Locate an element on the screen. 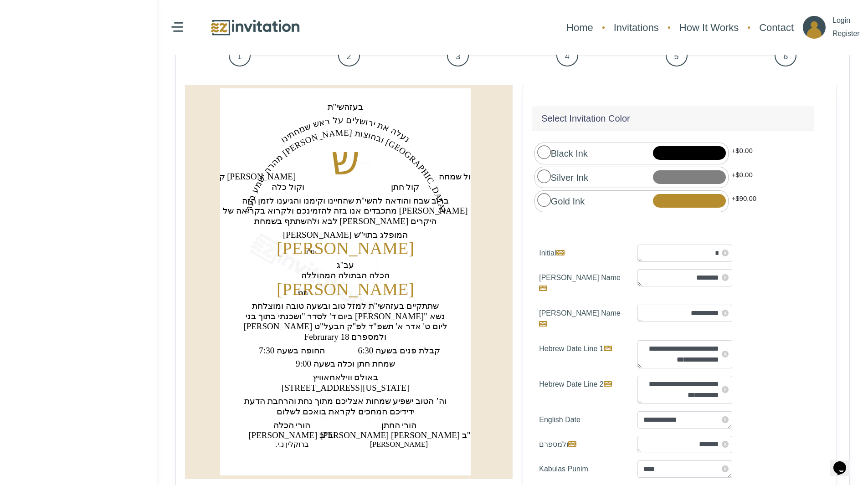 This screenshot has height=485, width=868. span: 2 is located at coordinates (349, 55).